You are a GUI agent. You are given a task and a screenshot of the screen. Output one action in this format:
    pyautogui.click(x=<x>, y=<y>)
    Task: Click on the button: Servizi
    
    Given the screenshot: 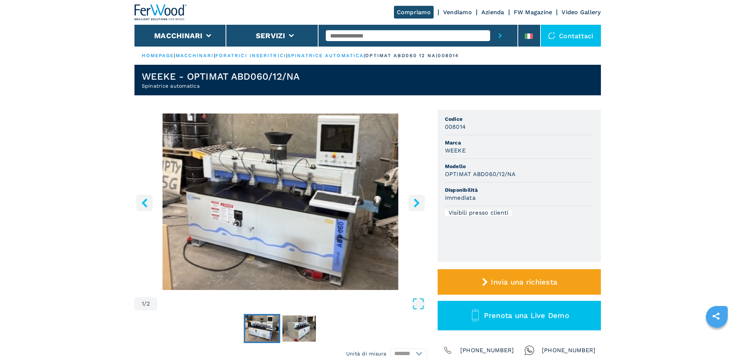 What is the action you would take?
    pyautogui.click(x=270, y=36)
    